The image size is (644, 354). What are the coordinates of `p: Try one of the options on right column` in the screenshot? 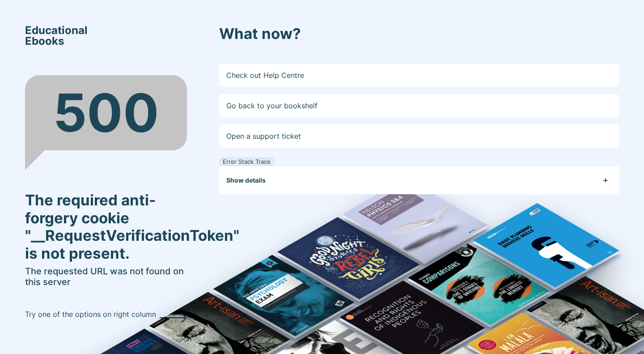 It's located at (90, 315).